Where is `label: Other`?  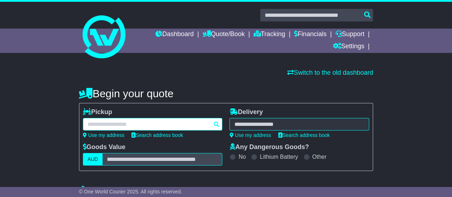 label: Other is located at coordinates (319, 157).